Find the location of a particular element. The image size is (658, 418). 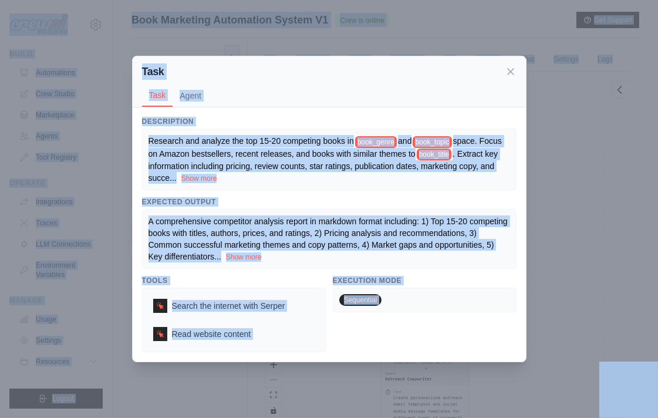

button: Show more is located at coordinates (244, 257).